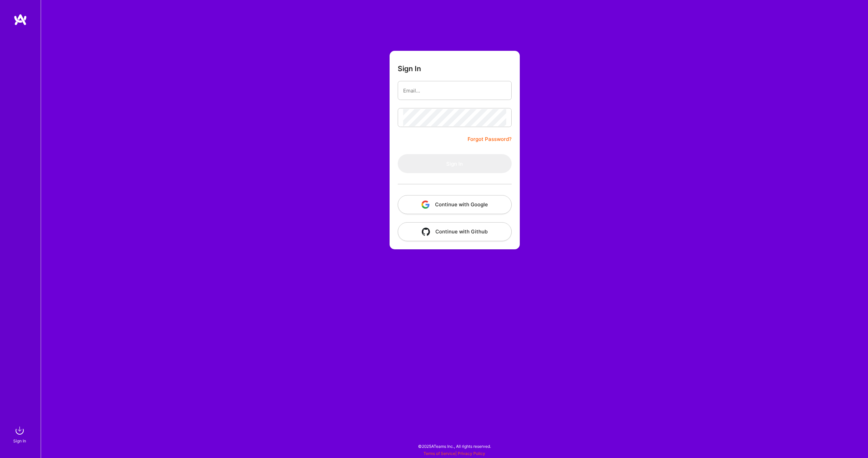 This screenshot has height=458, width=868. I want to click on button: Sign In, so click(455, 164).